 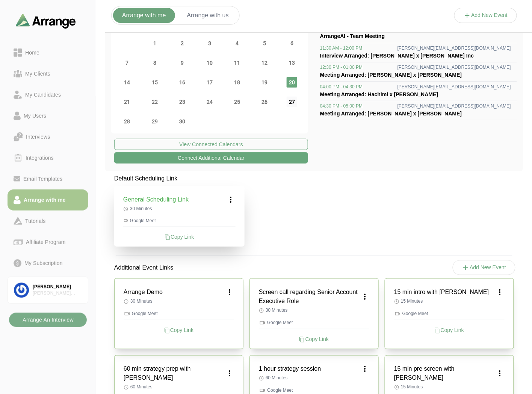 I want to click on div: Tutorials, so click(x=35, y=221).